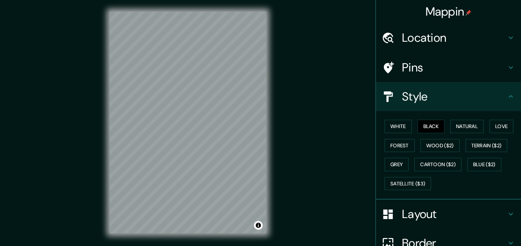 This screenshot has width=521, height=246. I want to click on div: Layout, so click(448, 214).